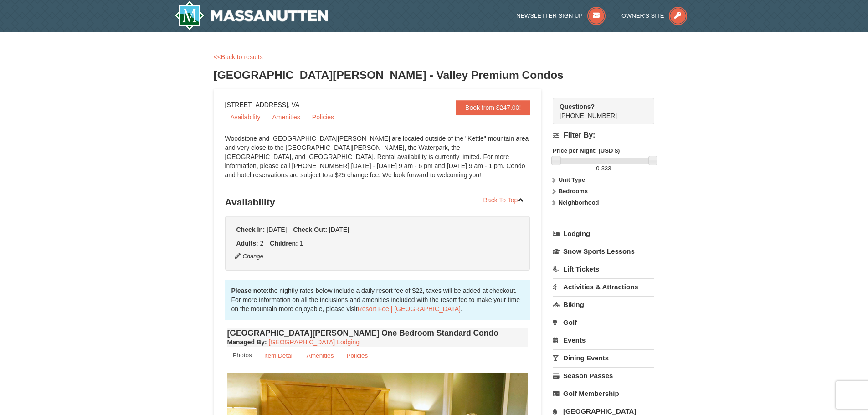 The image size is (868, 415). Describe the element at coordinates (550, 15) in the screenshot. I see `span: Newsletter Sign Up` at that location.